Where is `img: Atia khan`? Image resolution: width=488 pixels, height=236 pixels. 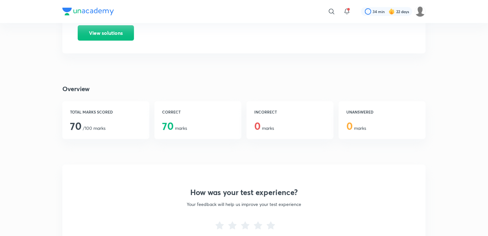 img: Atia khan is located at coordinates (420, 12).